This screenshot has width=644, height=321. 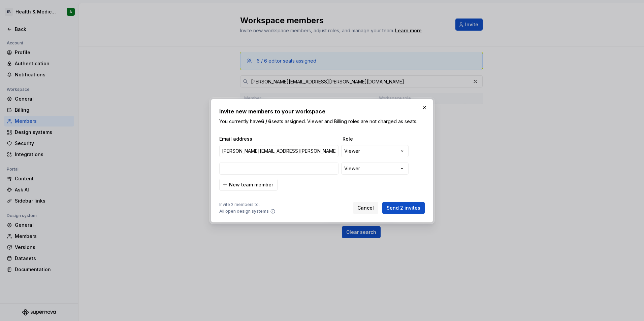 I want to click on span: Invite 2 members to:, so click(x=247, y=205).